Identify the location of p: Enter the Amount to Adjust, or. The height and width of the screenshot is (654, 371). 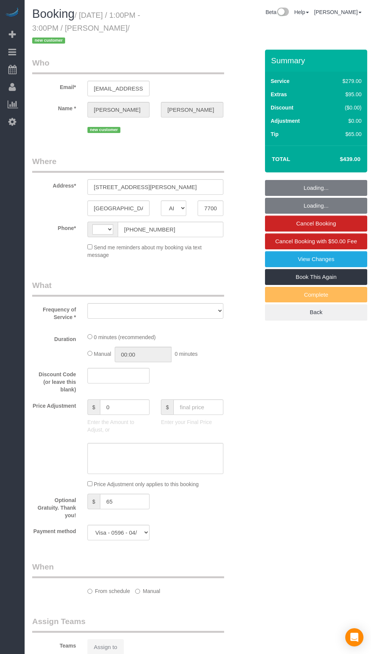
(119, 426).